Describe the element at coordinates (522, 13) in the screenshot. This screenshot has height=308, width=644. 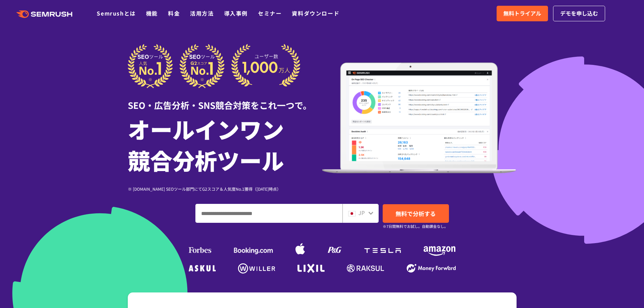
I see `span: 無料トライアル` at that location.